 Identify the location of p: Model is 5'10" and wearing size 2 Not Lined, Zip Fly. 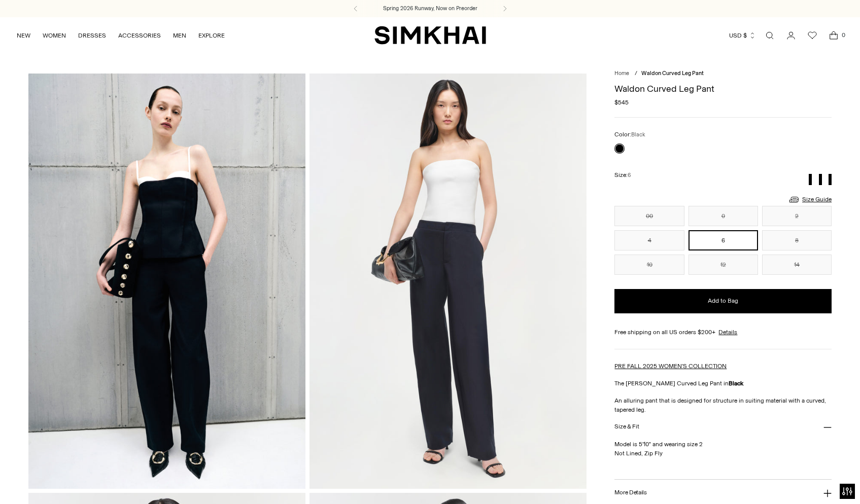
(723, 454).